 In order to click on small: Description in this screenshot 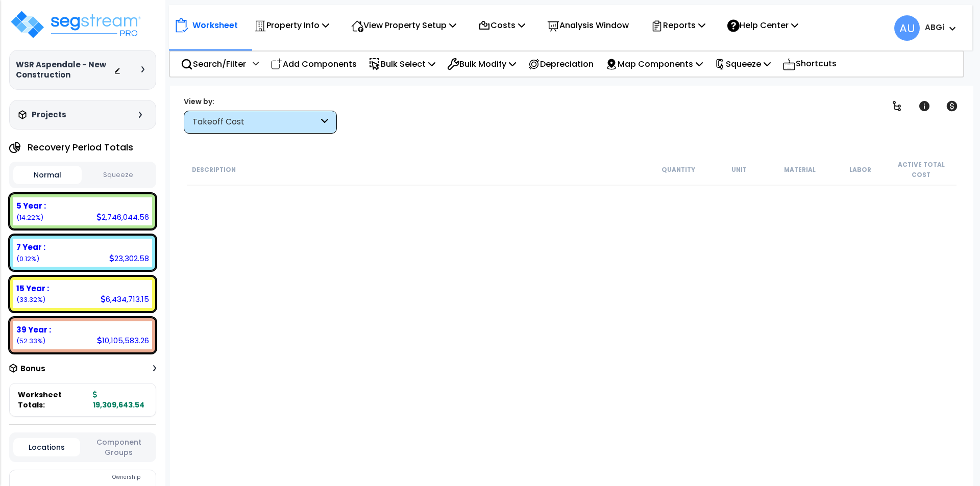, I will do `click(214, 170)`.